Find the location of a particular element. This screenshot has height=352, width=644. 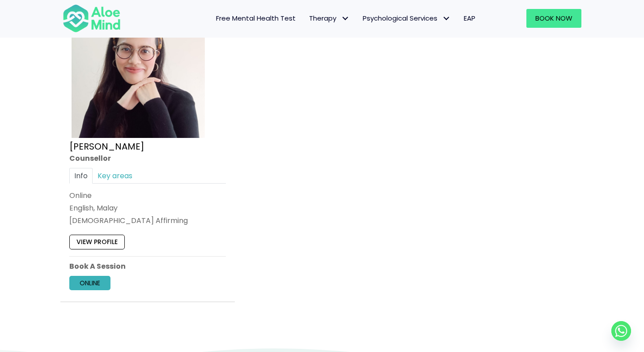

img: Therapist Photo Update is located at coordinates (138, 71).